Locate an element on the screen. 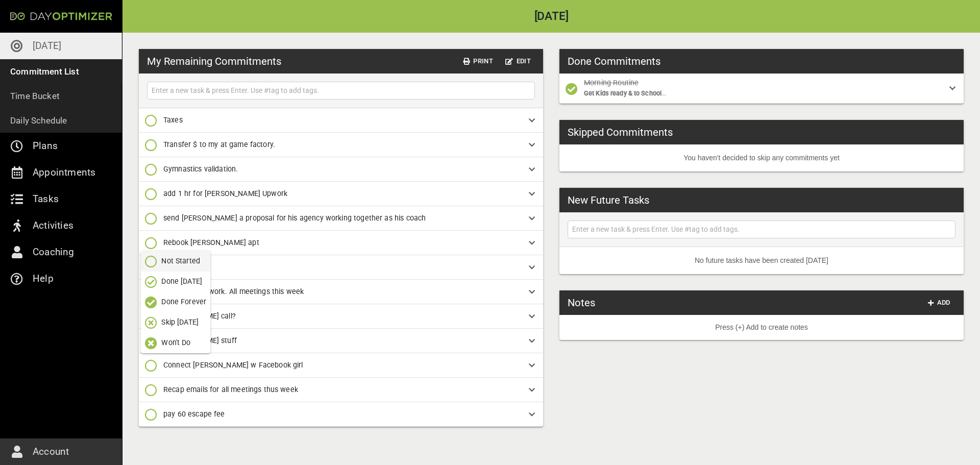  p: Time Bucket is located at coordinates (35, 96).